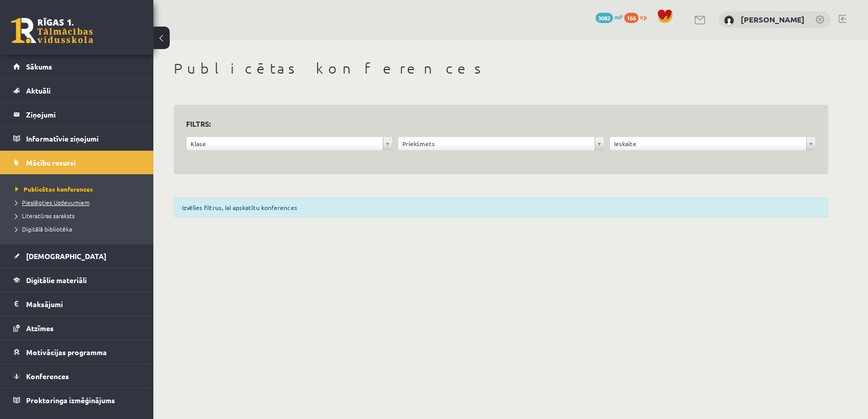 The image size is (868, 419). Describe the element at coordinates (48, 376) in the screenshot. I see `span: Konferences` at that location.